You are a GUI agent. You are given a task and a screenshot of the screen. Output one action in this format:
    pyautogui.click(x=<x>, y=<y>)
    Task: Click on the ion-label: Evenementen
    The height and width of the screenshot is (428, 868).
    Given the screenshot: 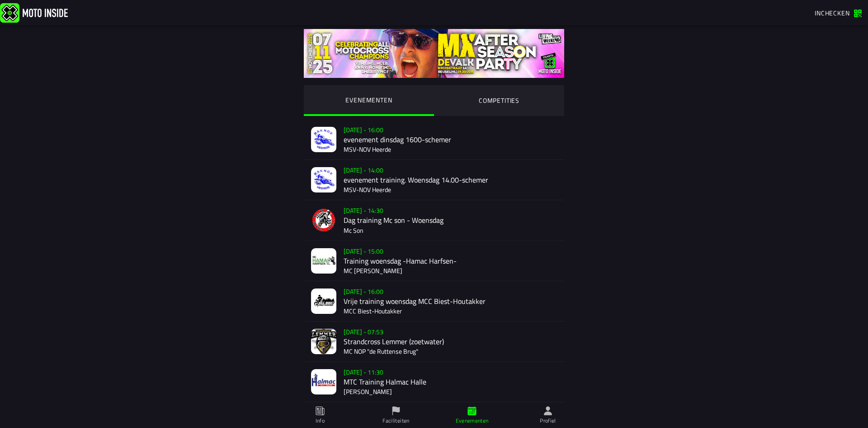 What is the action you would take?
    pyautogui.click(x=472, y=420)
    